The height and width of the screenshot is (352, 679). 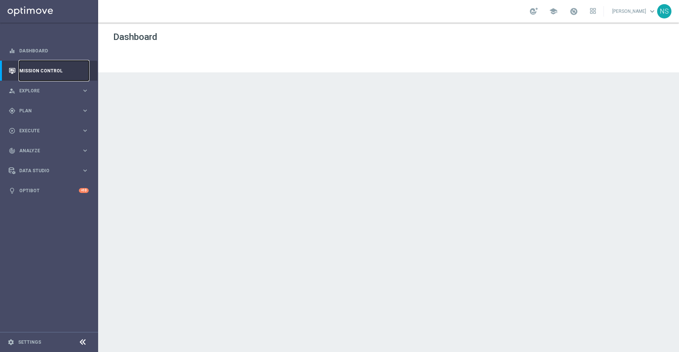 What do you see at coordinates (49, 111) in the screenshot?
I see `div: gps_fixed Plan keyboard_arrow_right` at bounding box center [49, 111].